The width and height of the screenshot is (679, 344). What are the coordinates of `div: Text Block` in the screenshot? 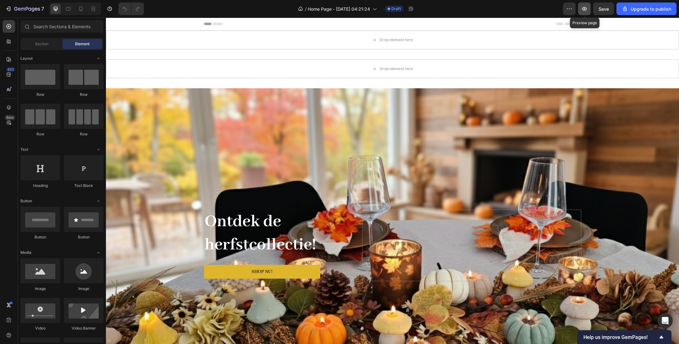 It's located at (84, 186).